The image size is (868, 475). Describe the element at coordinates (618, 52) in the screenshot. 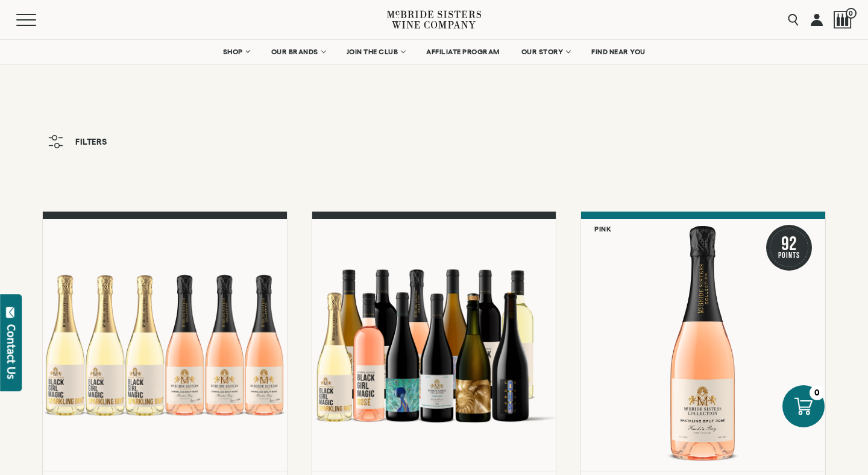

I see `span: FIND NEAR YOU` at that location.